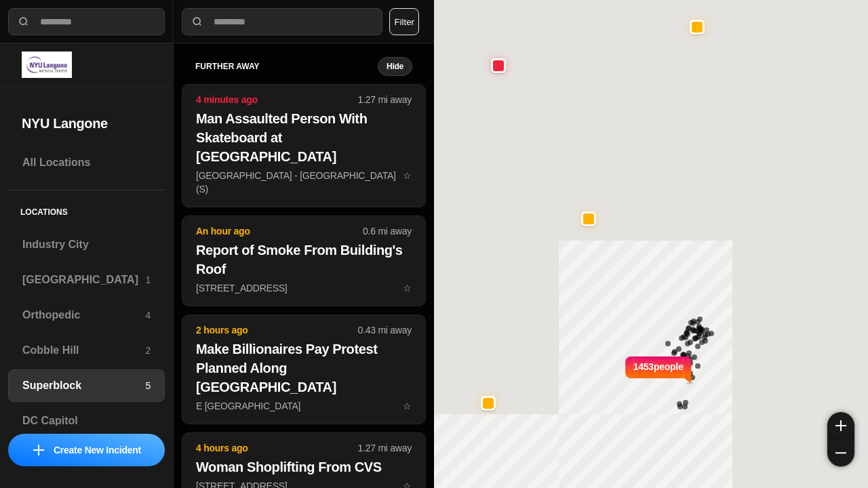 This screenshot has width=868, height=488. What do you see at coordinates (387, 231) in the screenshot?
I see `p: 0.6 mi away` at bounding box center [387, 231].